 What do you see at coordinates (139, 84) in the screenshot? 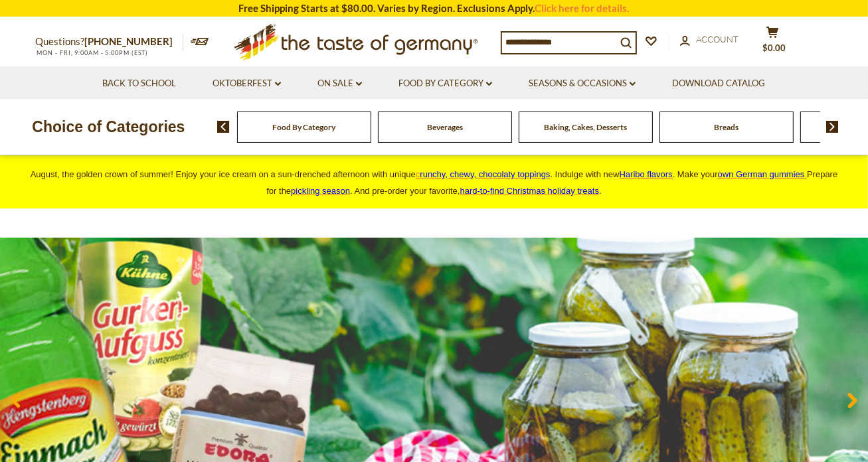
I see `a: Back to School` at bounding box center [139, 84].